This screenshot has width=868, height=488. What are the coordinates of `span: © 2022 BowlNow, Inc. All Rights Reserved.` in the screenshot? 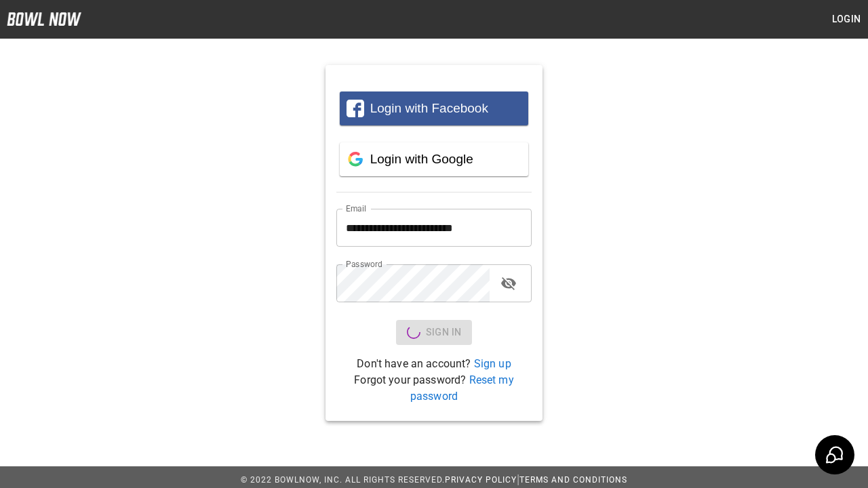 It's located at (343, 480).